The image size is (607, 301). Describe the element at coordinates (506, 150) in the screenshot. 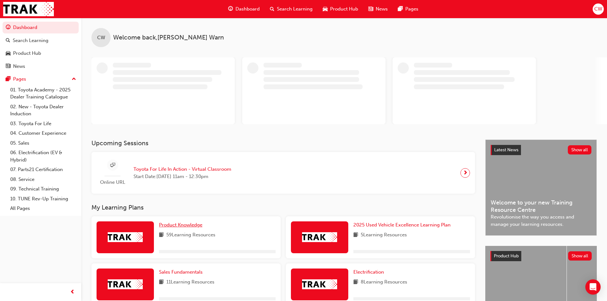

I see `span: Latest News` at that location.